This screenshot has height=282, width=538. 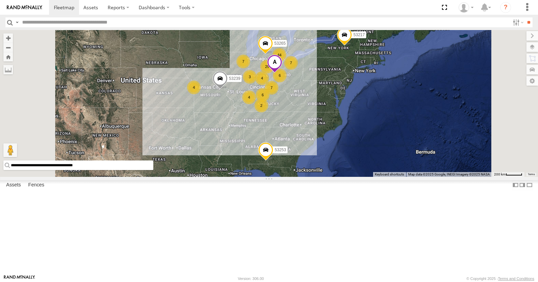 I want to click on label: Search Filter Options, so click(x=518, y=22).